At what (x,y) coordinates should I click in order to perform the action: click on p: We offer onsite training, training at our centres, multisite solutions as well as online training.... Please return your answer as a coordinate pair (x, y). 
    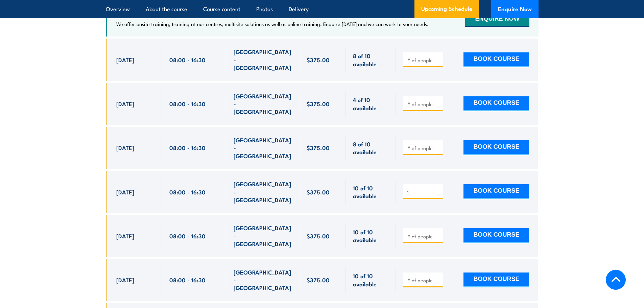
    Looking at the image, I should click on (272, 24).